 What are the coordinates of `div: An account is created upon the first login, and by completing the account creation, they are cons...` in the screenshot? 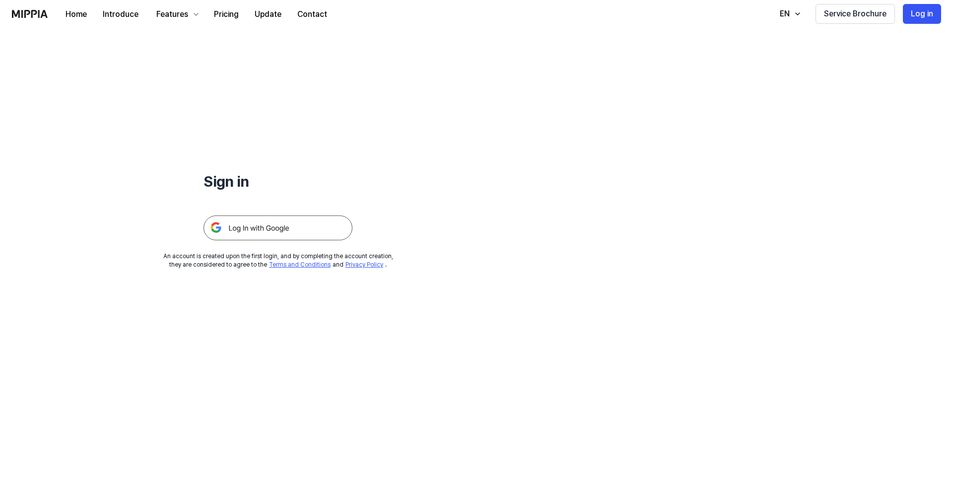 It's located at (278, 261).